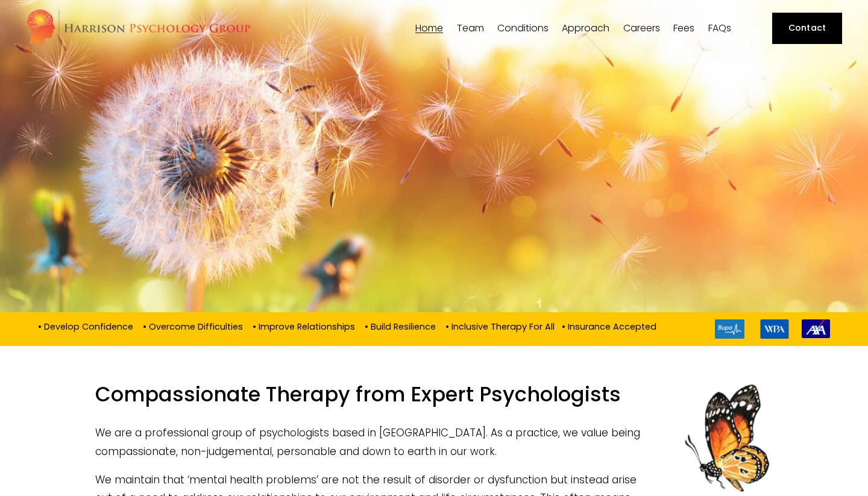  Describe the element at coordinates (470, 28) in the screenshot. I see `span: Team` at that location.